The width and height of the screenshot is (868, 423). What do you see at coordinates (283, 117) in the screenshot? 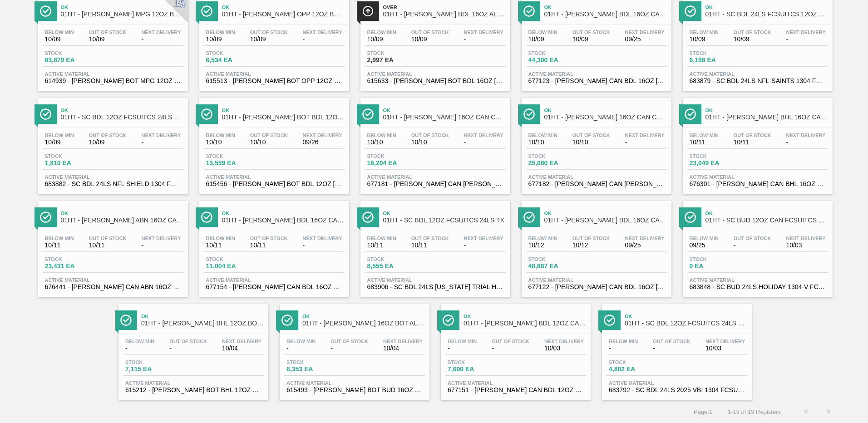
I see `span: 01HT - CARR BOT BDL 12OZ SNUG 12/12 LN 0823 BEE` at bounding box center [283, 117].